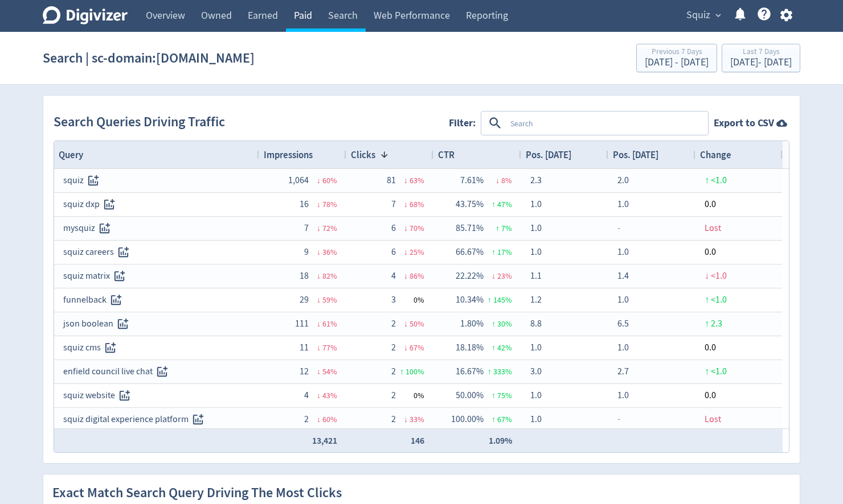 This screenshot has width=843, height=504. Describe the element at coordinates (469, 348) in the screenshot. I see `span: 18.18%` at that location.